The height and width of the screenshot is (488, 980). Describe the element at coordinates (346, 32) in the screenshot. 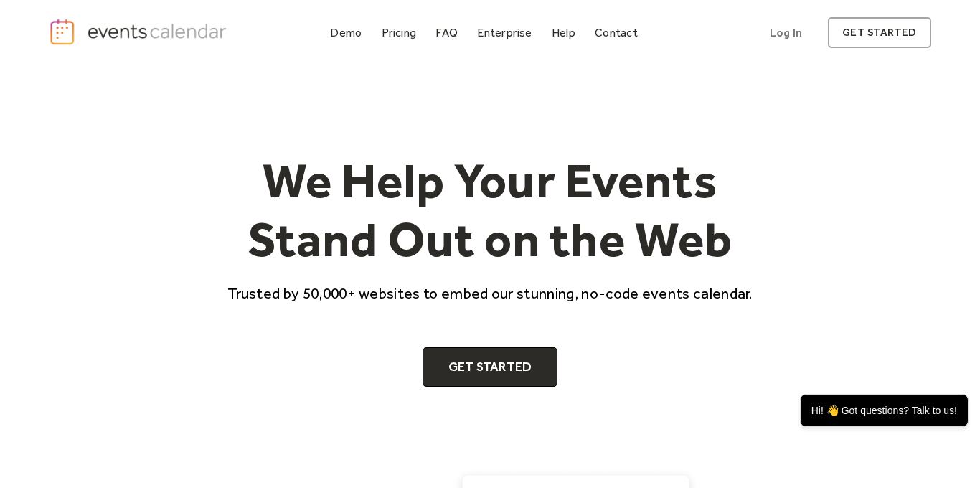

I see `a: Demo` at that location.